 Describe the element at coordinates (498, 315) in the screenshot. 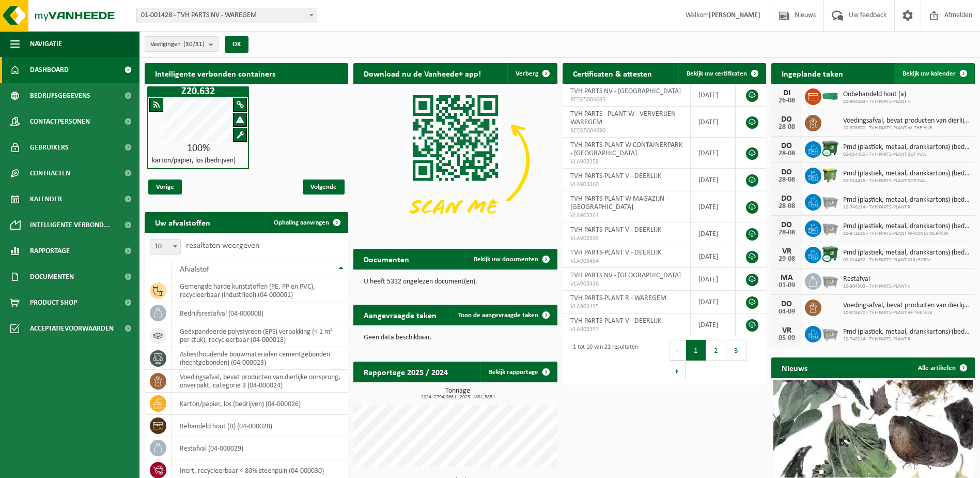

I see `span: Toon de aangevraagde taken` at that location.